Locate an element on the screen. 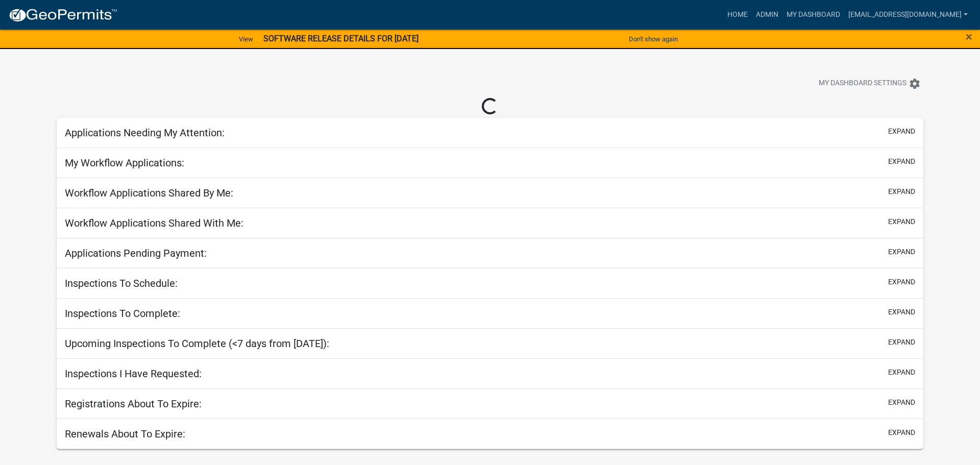 The height and width of the screenshot is (465, 980). h5: Applications Needing My Attention: is located at coordinates (145, 133).